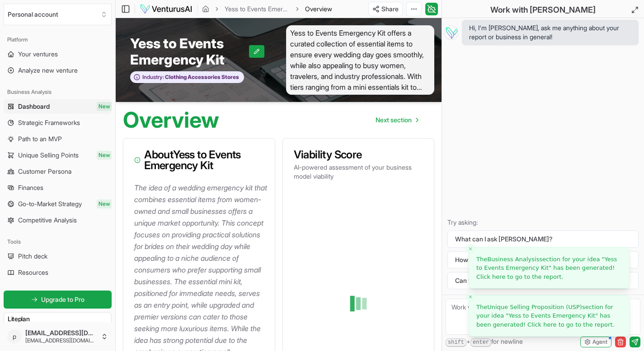 This screenshot has height=351, width=644. Describe the element at coordinates (58, 319) in the screenshot. I see `h3: Lite plan` at that location.